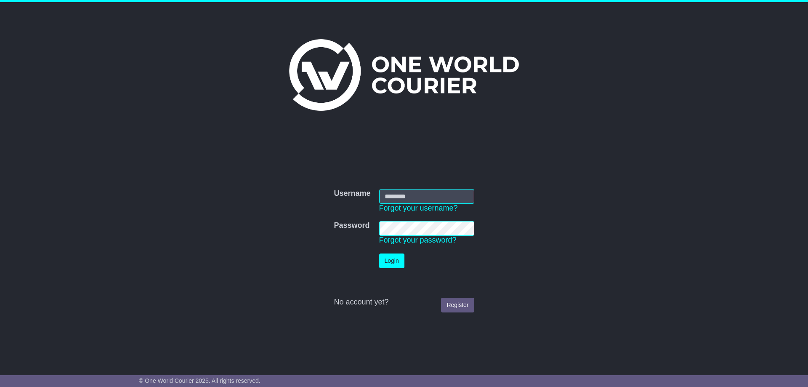  What do you see at coordinates (418, 208) in the screenshot?
I see `a: Forgot your username?` at bounding box center [418, 208].